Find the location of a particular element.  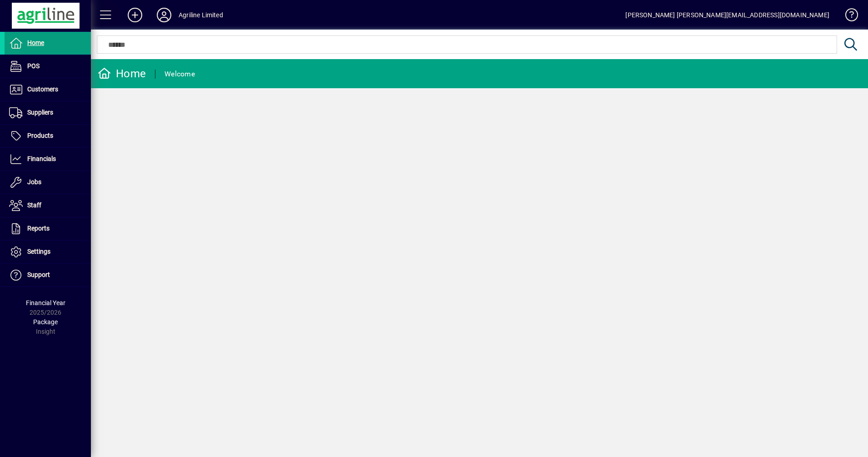

span: Customers is located at coordinates (43, 89).